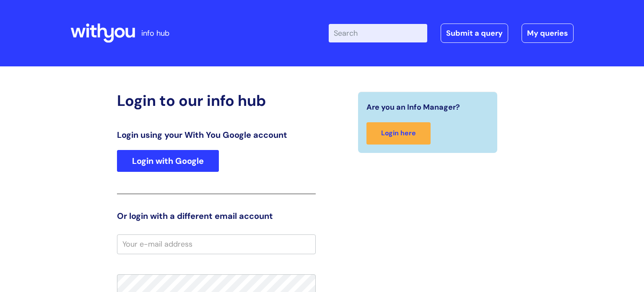  I want to click on input: Your e-mail address, so click(217, 244).